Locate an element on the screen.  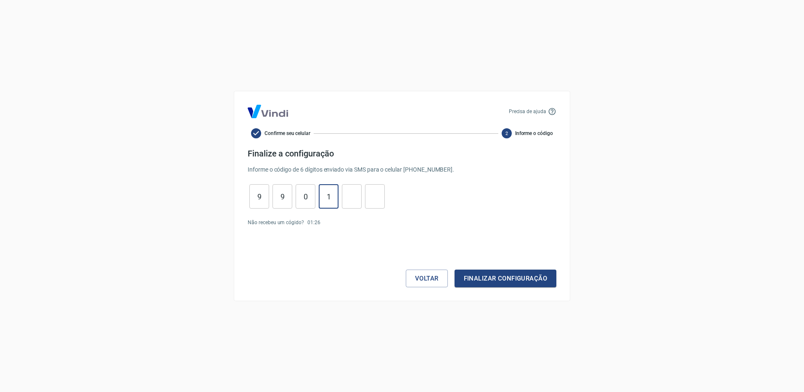
text: 2 is located at coordinates (507, 133).